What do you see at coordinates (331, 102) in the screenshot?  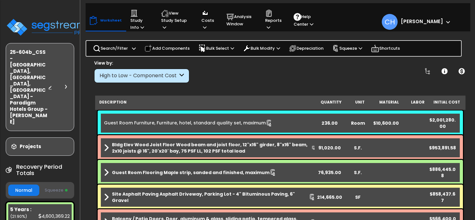 I see `small: Quantity` at bounding box center [331, 102].